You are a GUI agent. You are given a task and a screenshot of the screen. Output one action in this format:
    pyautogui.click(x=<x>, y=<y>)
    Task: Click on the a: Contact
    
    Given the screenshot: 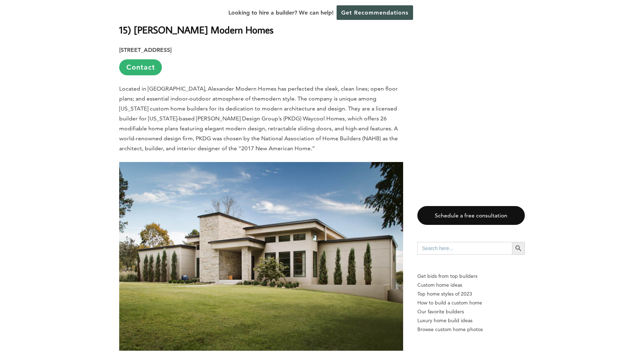 What is the action you would take?
    pyautogui.click(x=141, y=67)
    